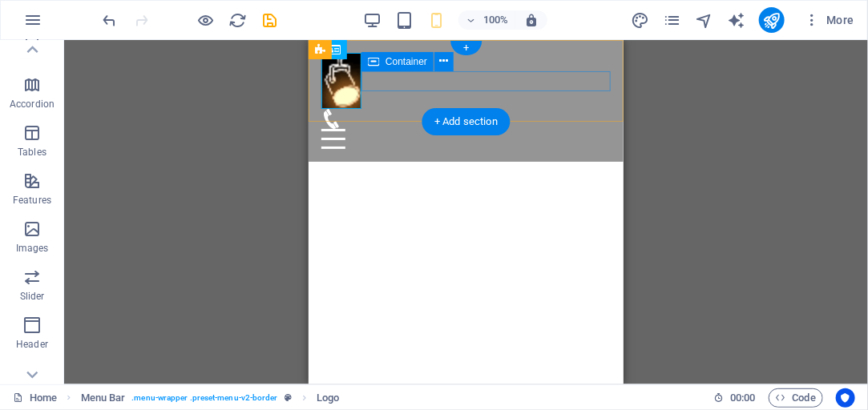 The height and width of the screenshot is (410, 868). What do you see at coordinates (465, 121) in the screenshot?
I see `div: + Add section` at bounding box center [465, 121].